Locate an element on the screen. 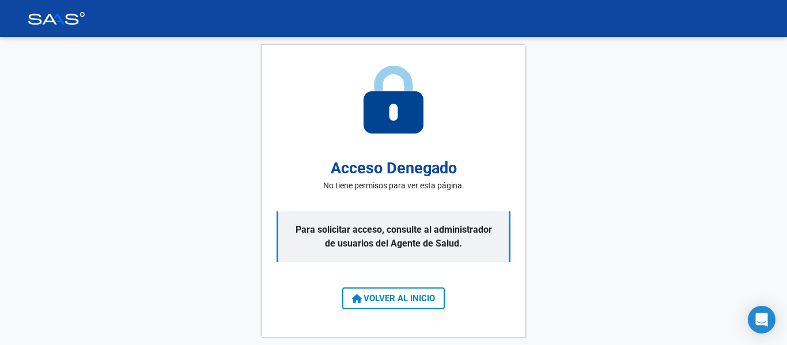 The height and width of the screenshot is (345, 787). h2: Acceso Denegado is located at coordinates (394, 168).